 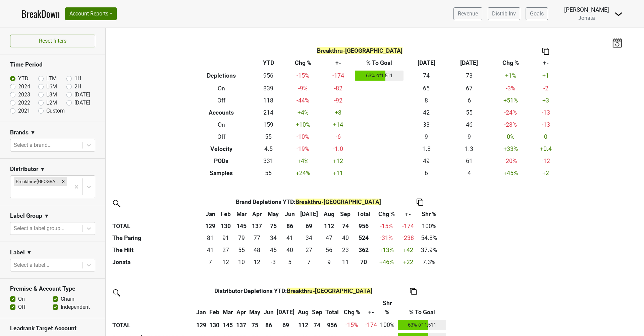 I want to click on td: 0, so click(x=546, y=136).